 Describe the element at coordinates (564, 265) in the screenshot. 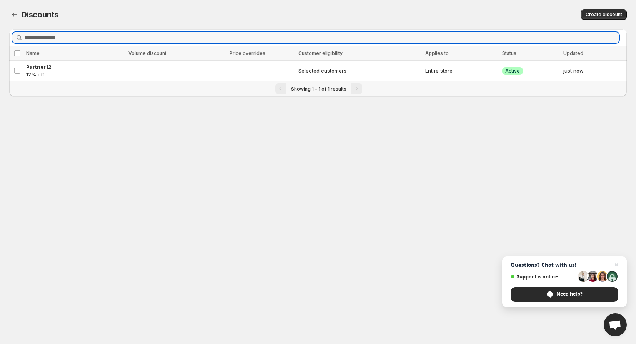

I see `span: Questions? Chat with us!` at that location.